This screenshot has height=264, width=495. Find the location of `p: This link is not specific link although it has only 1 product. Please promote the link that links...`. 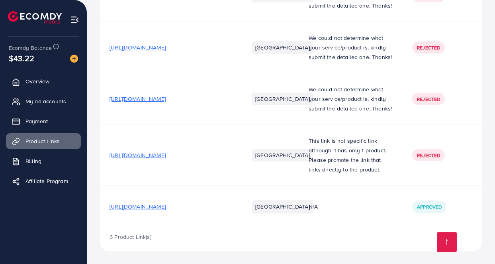

p: This link is not specific link although it has only 1 product. Please promote the link that links... is located at coordinates (351, 155).